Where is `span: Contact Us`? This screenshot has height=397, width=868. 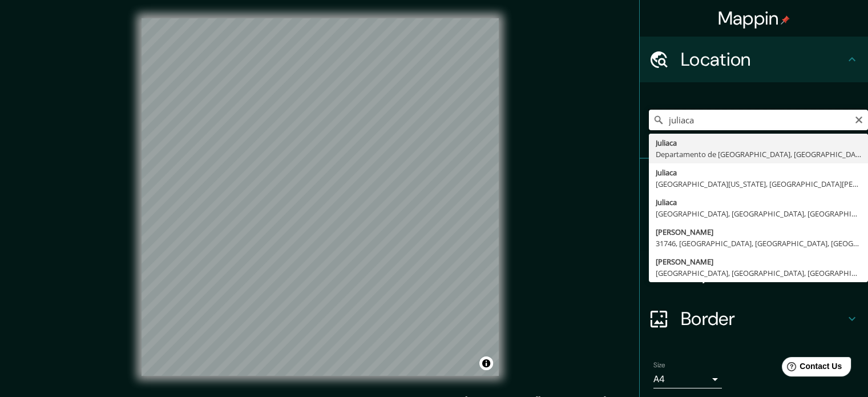
span: Contact Us is located at coordinates (54, 14).